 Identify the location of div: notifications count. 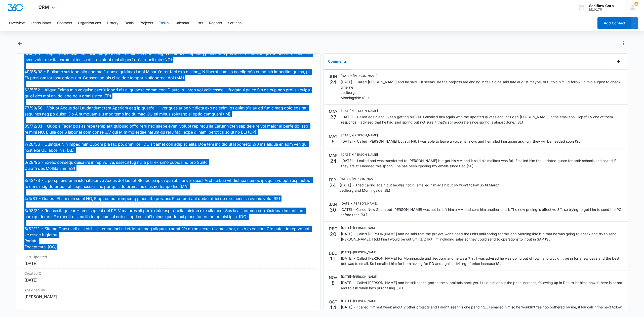
(636, 4).